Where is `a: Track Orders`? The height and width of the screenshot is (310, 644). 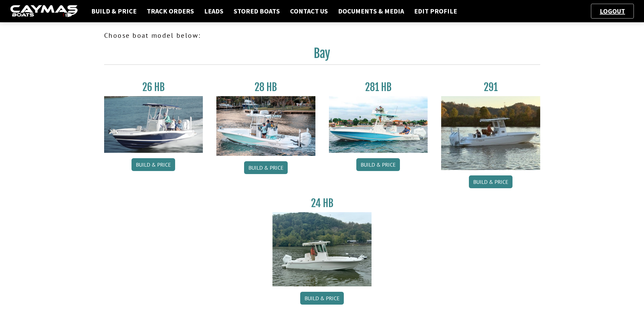 a: Track Orders is located at coordinates (171, 12).